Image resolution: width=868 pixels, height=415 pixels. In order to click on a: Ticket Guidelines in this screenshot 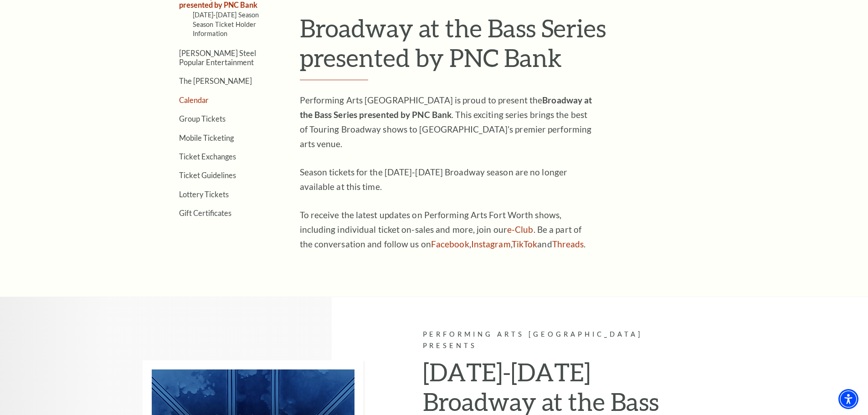, I will do `click(207, 175)`.